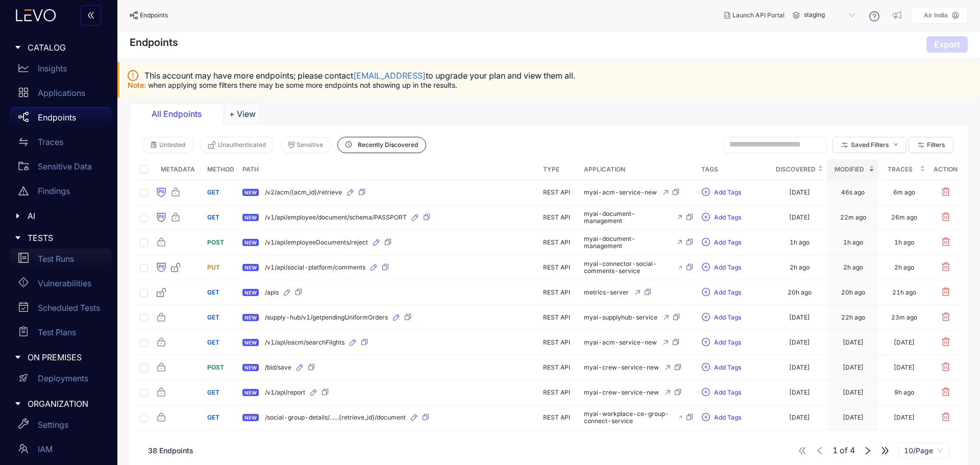  Describe the element at coordinates (59, 403) in the screenshot. I see `div: ORGANIZATION` at that location.